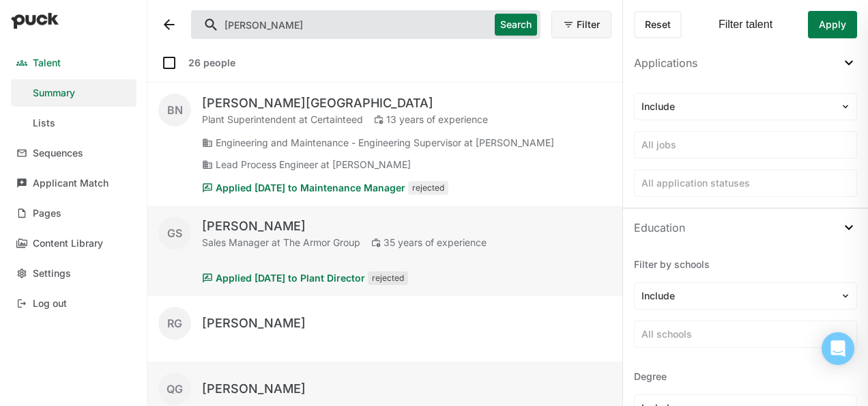  I want to click on div: Talent, so click(47, 62).